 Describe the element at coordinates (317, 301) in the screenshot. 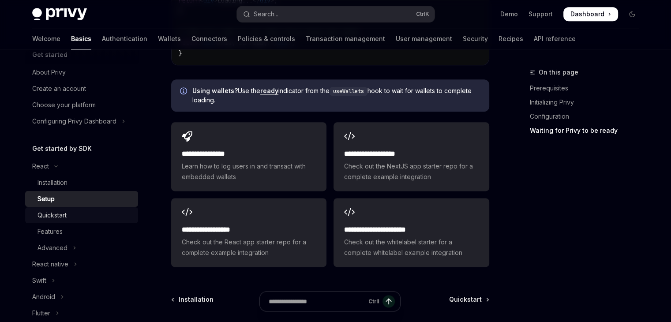

I see `input: Ask a question...` at that location.